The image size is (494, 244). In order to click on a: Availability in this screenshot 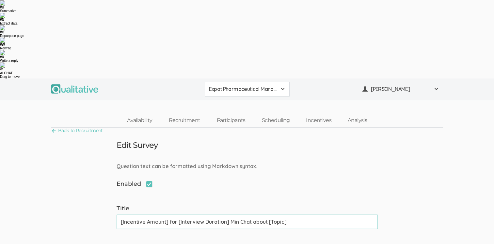, I will do `click(139, 120)`.